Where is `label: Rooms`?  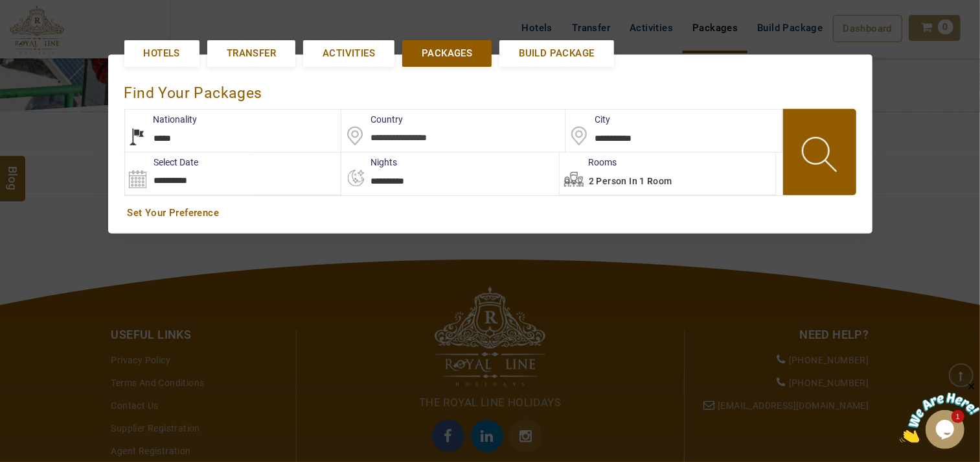 label: Rooms is located at coordinates (587, 163).